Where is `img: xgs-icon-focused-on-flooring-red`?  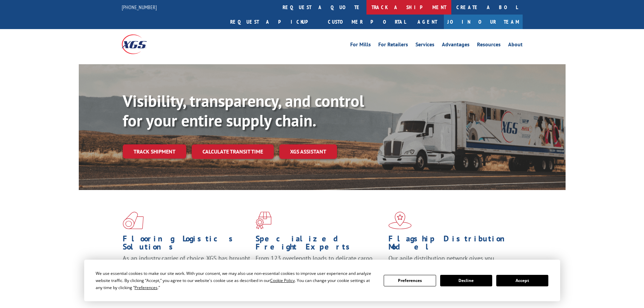 img: xgs-icon-focused-on-flooring-red is located at coordinates (263, 220).